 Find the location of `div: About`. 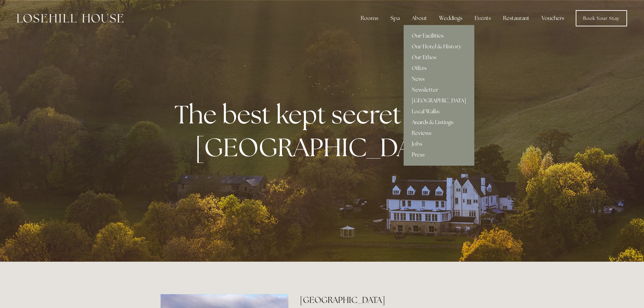

div: About is located at coordinates (419, 18).